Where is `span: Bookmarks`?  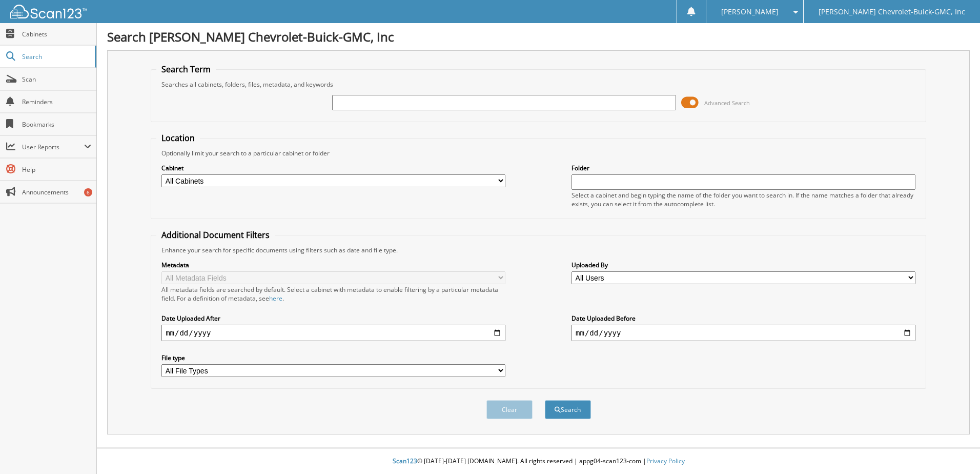
span: Bookmarks is located at coordinates (56, 124).